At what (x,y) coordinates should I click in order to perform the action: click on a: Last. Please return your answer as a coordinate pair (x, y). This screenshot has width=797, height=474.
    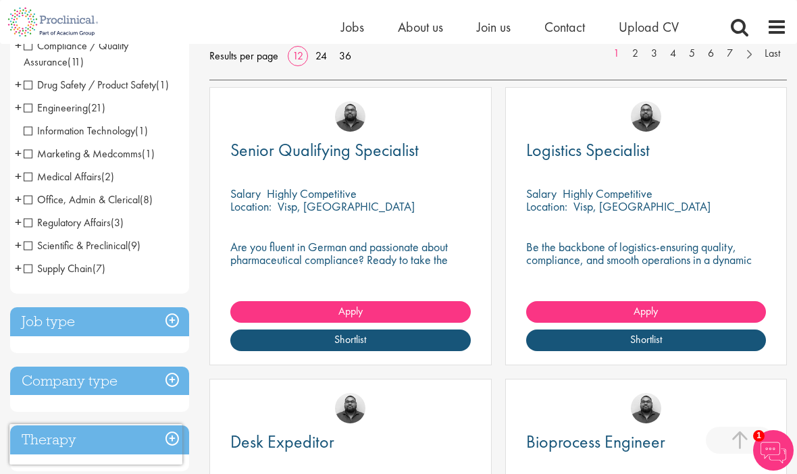
    Looking at the image, I should click on (772, 53).